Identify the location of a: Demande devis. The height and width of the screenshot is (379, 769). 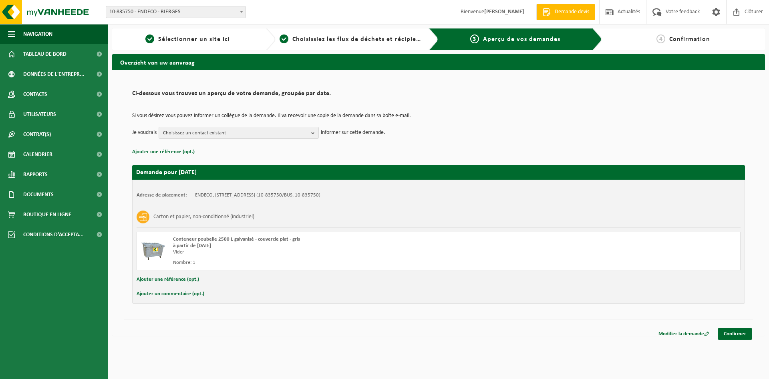
(566, 12).